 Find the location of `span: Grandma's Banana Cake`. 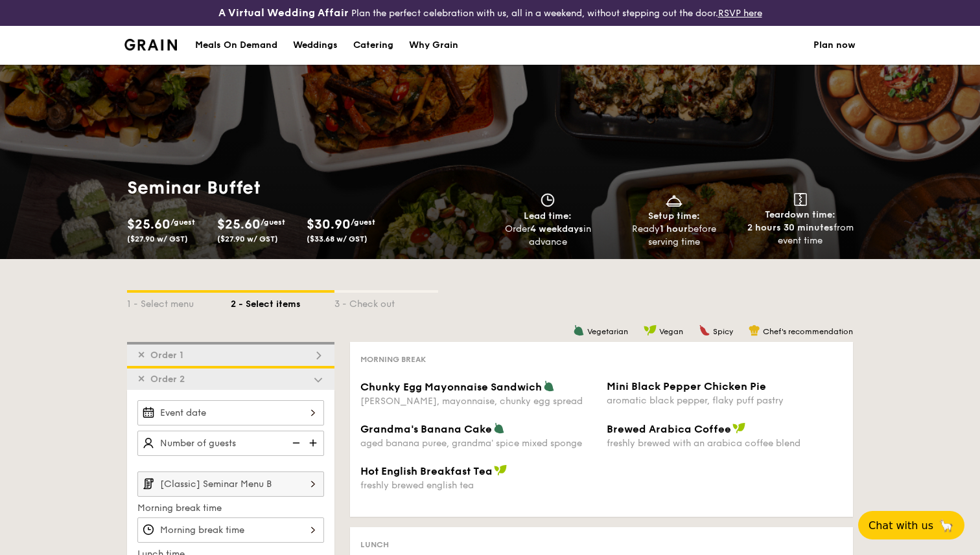

span: Grandma's Banana Cake is located at coordinates (426, 429).